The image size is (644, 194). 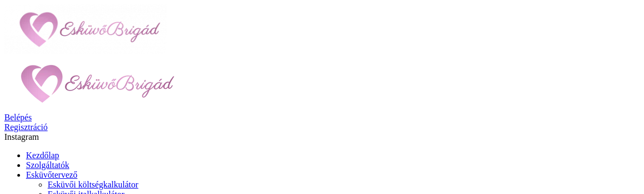 What do you see at coordinates (22, 136) in the screenshot?
I see `span: Instagram` at bounding box center [22, 136].